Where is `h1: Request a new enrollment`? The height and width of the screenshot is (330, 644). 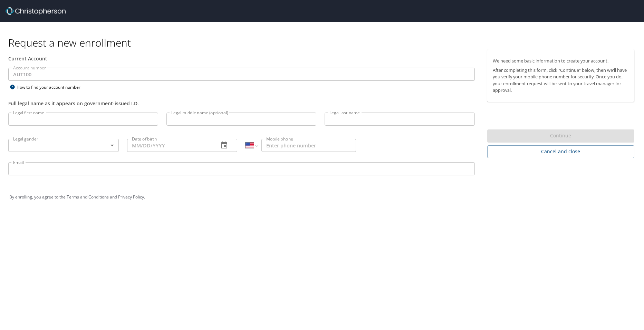 h1: Request a new enrollment is located at coordinates (324, 42).